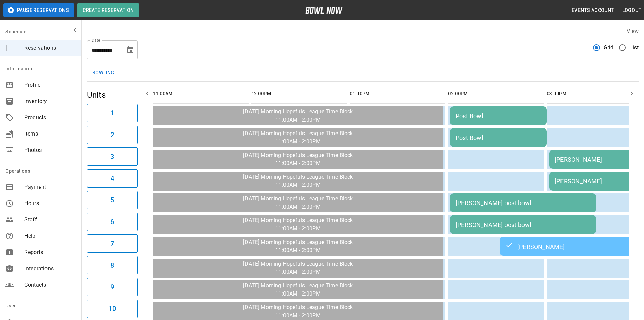 Image resolution: width=644 pixels, height=320 pixels. I want to click on h6: 1, so click(112, 113).